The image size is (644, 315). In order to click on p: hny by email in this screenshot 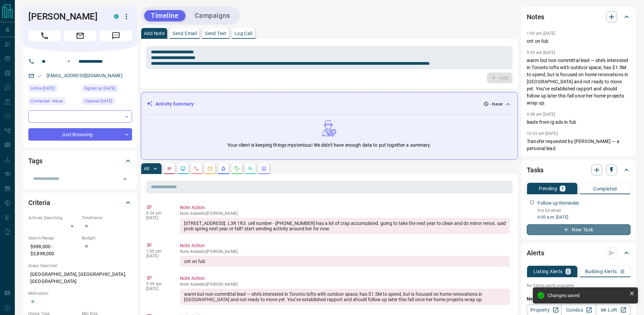, I will do `click(584, 211)`.